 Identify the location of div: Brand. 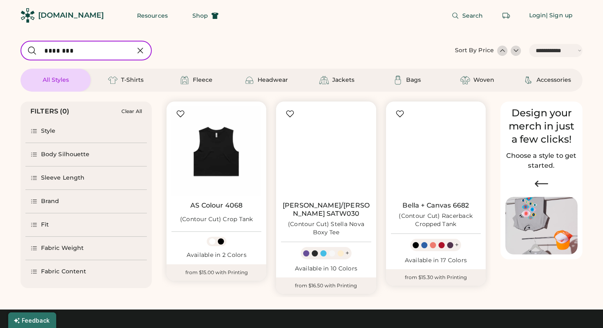
(50, 201).